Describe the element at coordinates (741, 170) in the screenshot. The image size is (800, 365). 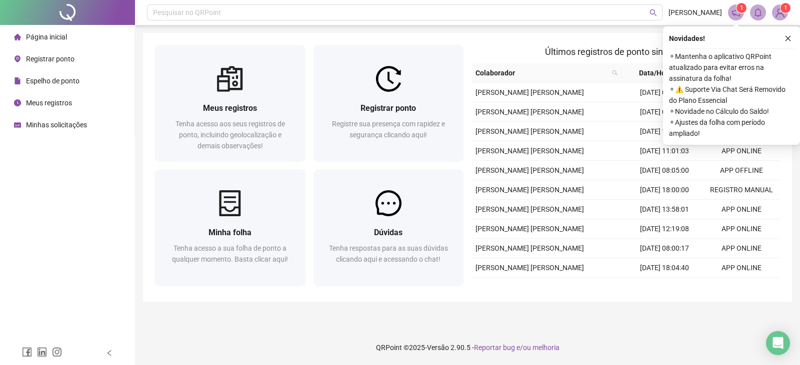
I see `td: APP OFFLINE` at that location.